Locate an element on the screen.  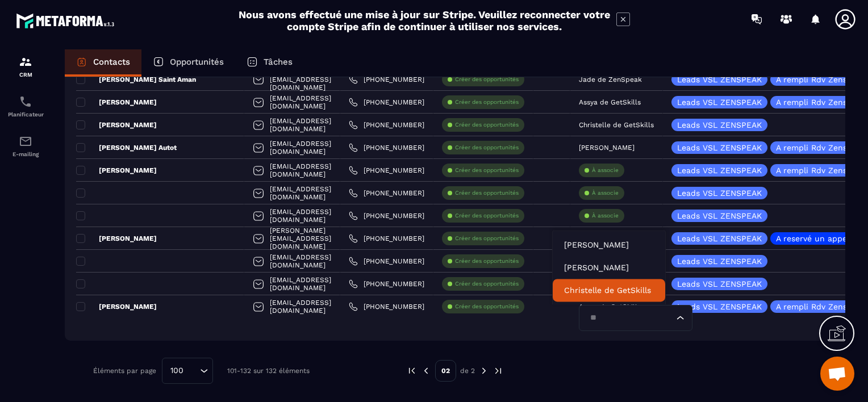
p: E-mailing is located at coordinates (26, 154).